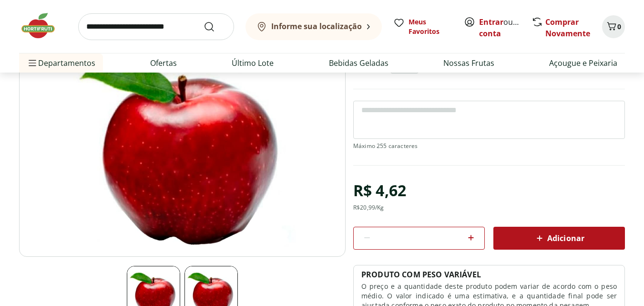 The width and height of the screenshot is (644, 306). What do you see at coordinates (568, 27) in the screenshot?
I see `a: Comprar Novamente` at bounding box center [568, 27].